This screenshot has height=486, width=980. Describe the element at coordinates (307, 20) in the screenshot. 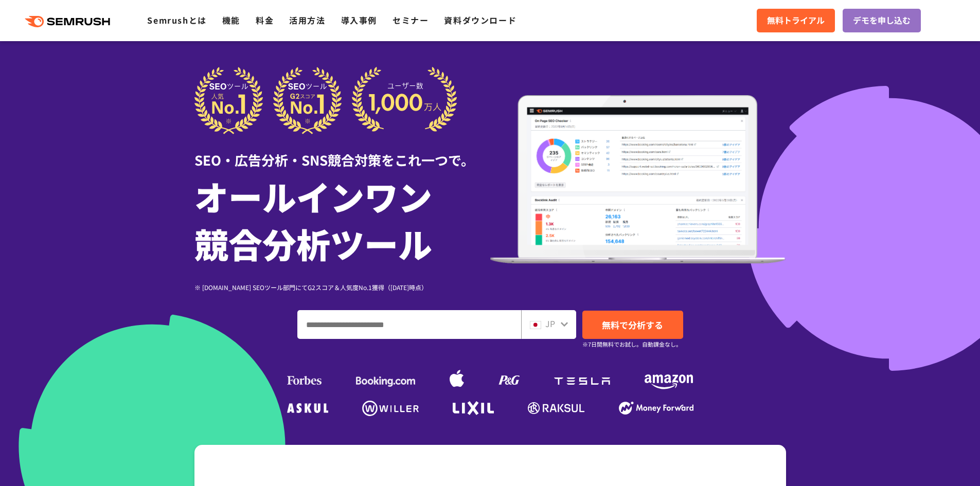

I see `a: 活用方法` at that location.